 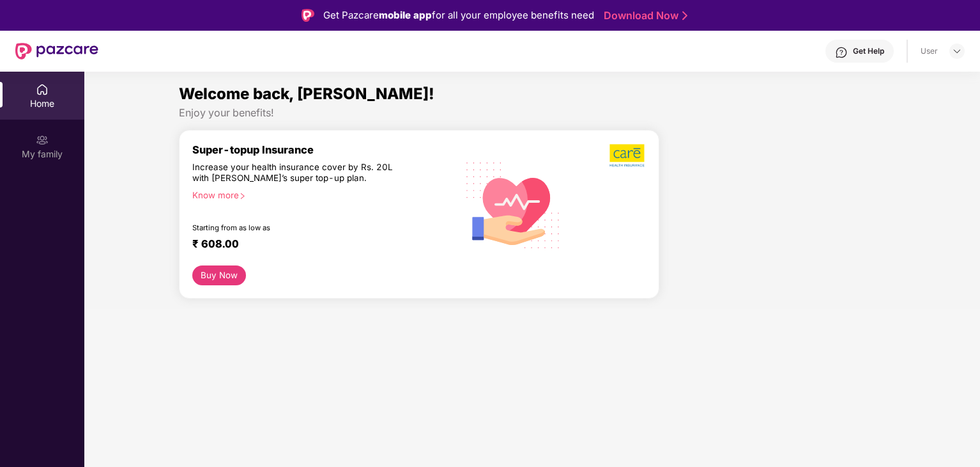 I want to click on div: Know more, so click(x=320, y=195).